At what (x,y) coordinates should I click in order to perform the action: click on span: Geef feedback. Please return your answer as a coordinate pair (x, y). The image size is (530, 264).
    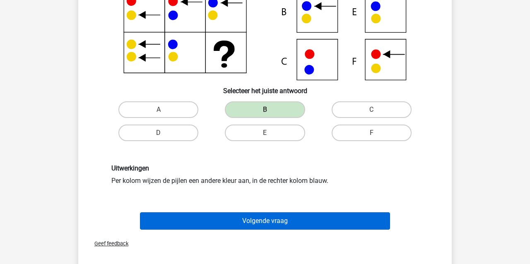
    Looking at the image, I should click on (108, 244).